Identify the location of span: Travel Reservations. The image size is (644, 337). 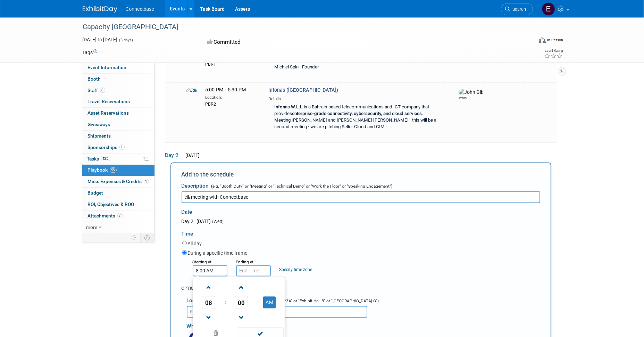
(109, 102).